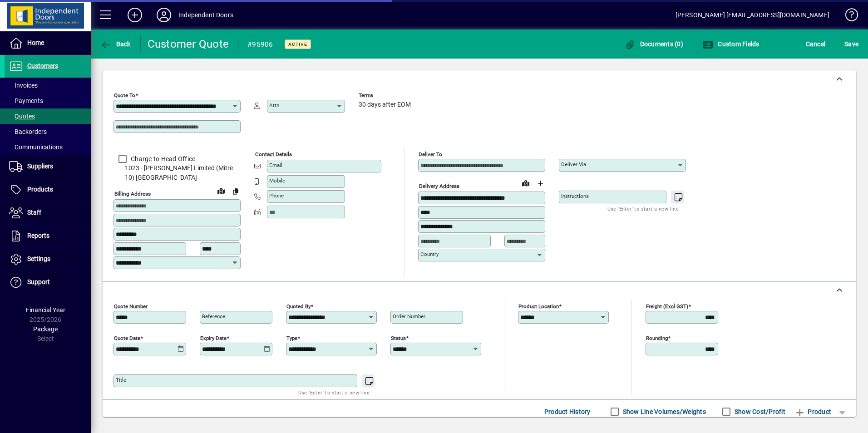 Image resolution: width=868 pixels, height=433 pixels. I want to click on span: Products, so click(40, 189).